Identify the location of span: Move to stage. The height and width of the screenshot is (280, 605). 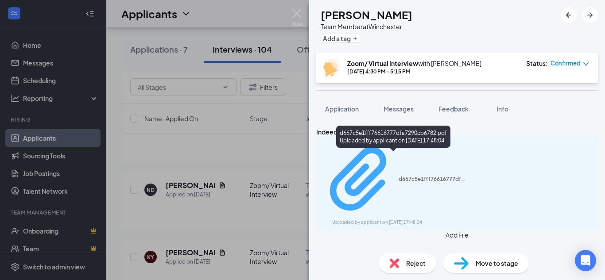
(497, 264).